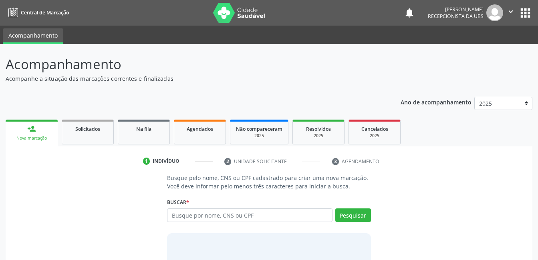 The width and height of the screenshot is (538, 260). Describe the element at coordinates (409, 13) in the screenshot. I see `button: notifications` at that location.